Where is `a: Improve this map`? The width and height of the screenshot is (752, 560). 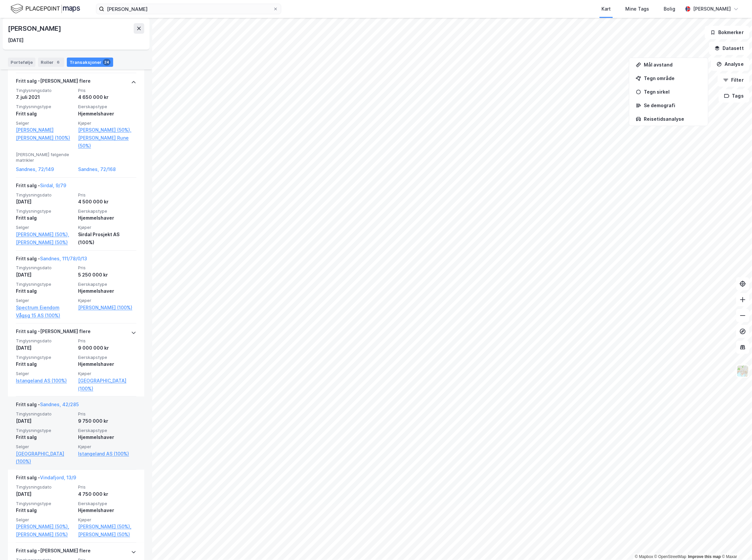
a: Improve this map is located at coordinates (705, 557).